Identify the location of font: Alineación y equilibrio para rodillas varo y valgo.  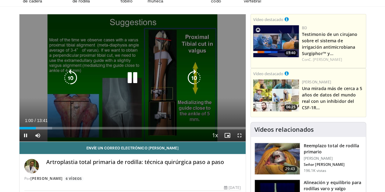
(333, 185).